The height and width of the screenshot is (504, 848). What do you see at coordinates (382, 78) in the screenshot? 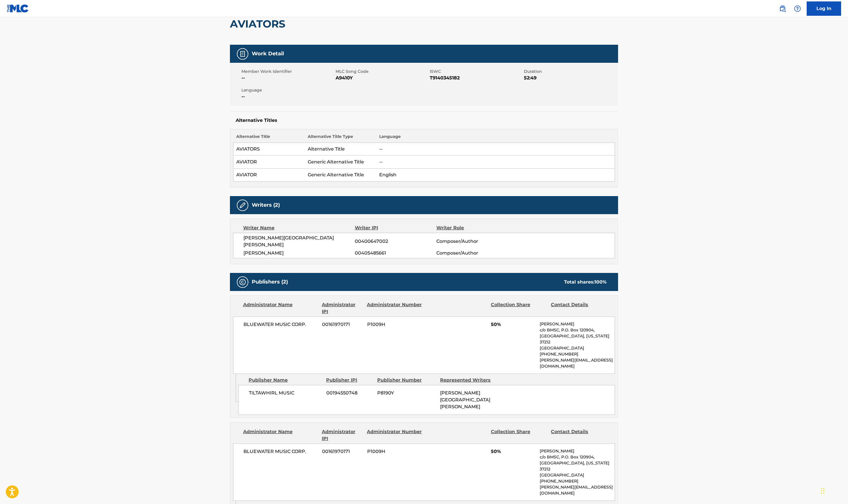
I see `span: A9410Y` at bounding box center [382, 78].